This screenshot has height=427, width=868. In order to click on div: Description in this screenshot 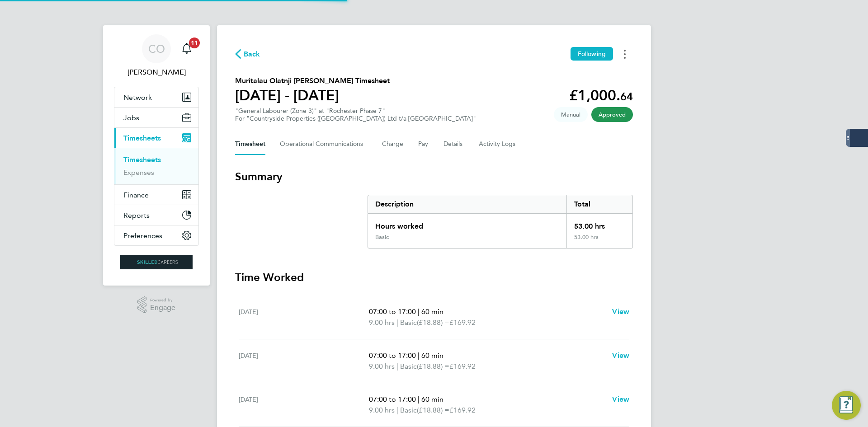, I will do `click(467, 204)`.